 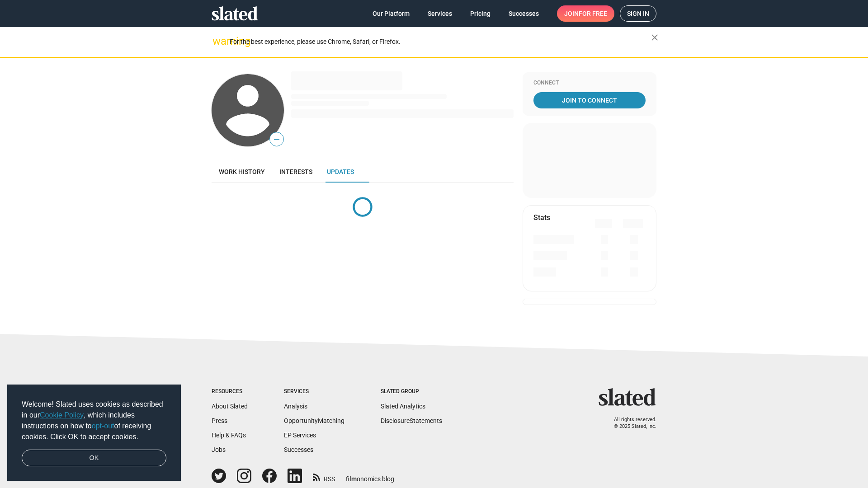 What do you see at coordinates (480, 14) in the screenshot?
I see `a: Pricing` at bounding box center [480, 14].